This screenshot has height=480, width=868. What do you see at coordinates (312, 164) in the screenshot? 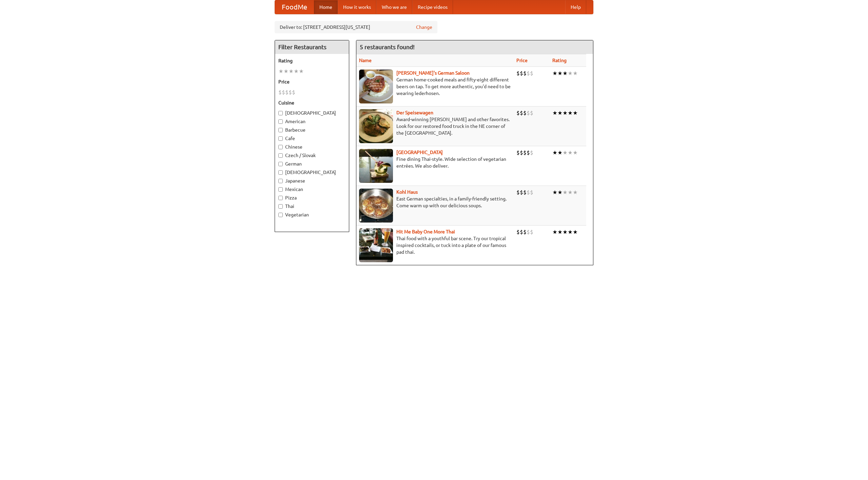
I see `label: German` at bounding box center [312, 164].